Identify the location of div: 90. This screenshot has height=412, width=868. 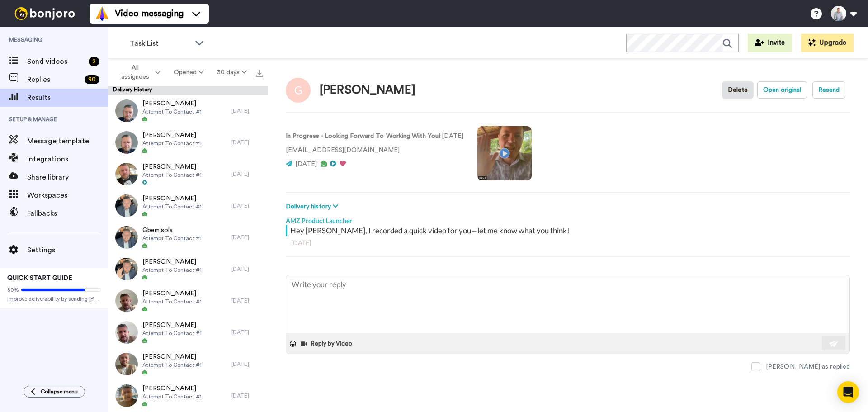
(92, 80).